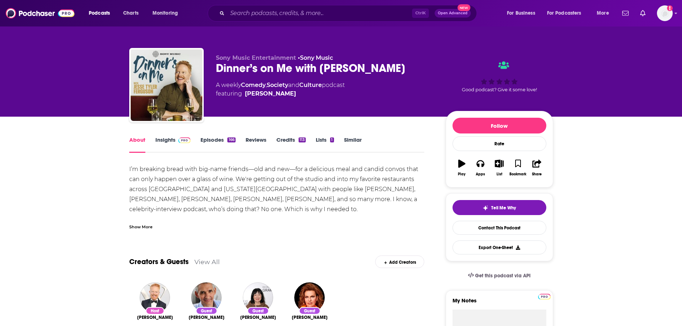 This screenshot has height=326, width=682. What do you see at coordinates (159, 262) in the screenshot?
I see `a: Creators & Guests` at bounding box center [159, 262].